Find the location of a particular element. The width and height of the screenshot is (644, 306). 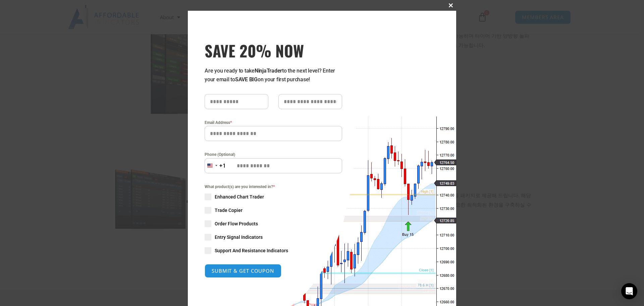

span: Trade Copier is located at coordinates (228, 210).